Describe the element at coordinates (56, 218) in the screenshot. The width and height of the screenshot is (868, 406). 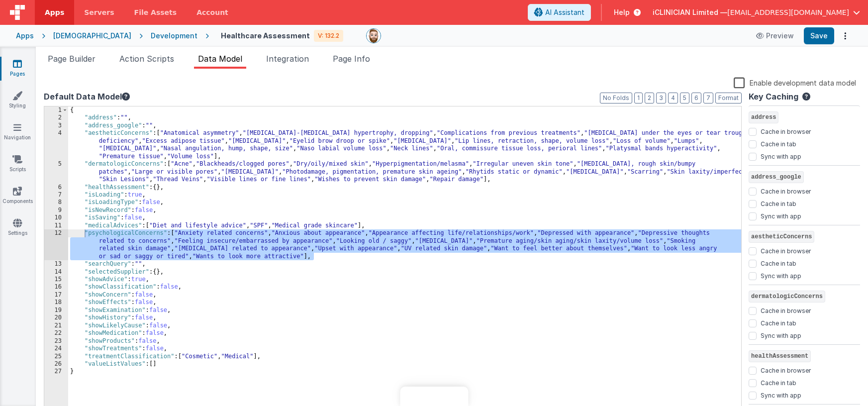
I see `div: 10` at that location.